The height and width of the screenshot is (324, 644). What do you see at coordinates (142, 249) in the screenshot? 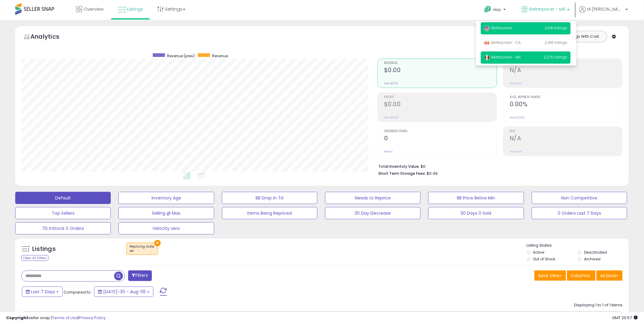
I see `span: Repricing state :` at bounding box center [142, 249].